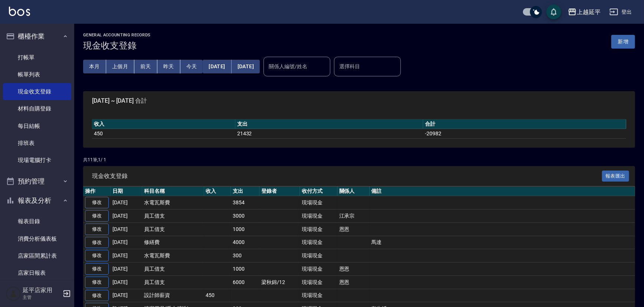 The height and width of the screenshot is (307, 644). What do you see at coordinates (623, 42) in the screenshot?
I see `button: 新增` at bounding box center [623, 42].